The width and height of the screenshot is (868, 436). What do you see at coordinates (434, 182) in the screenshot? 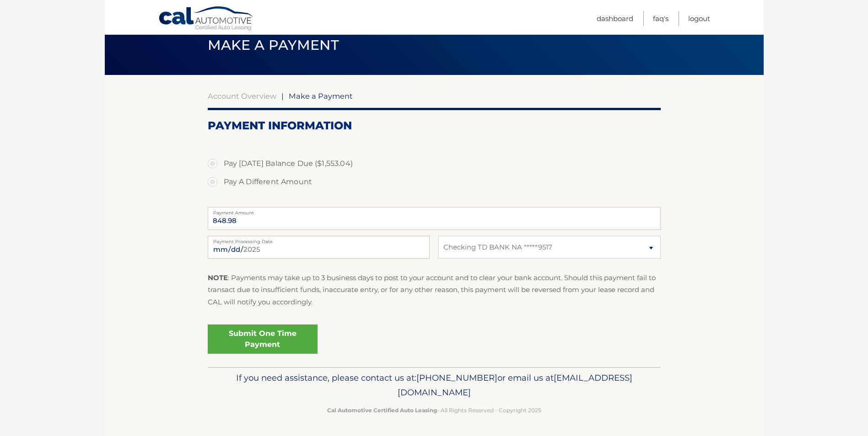
I see `label: Pay A Different Amount` at bounding box center [434, 182].